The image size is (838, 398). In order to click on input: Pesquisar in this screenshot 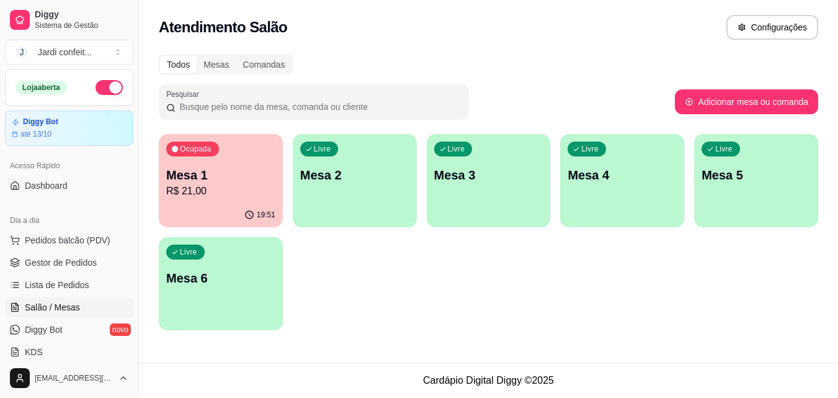, I will do `click(318, 107)`.